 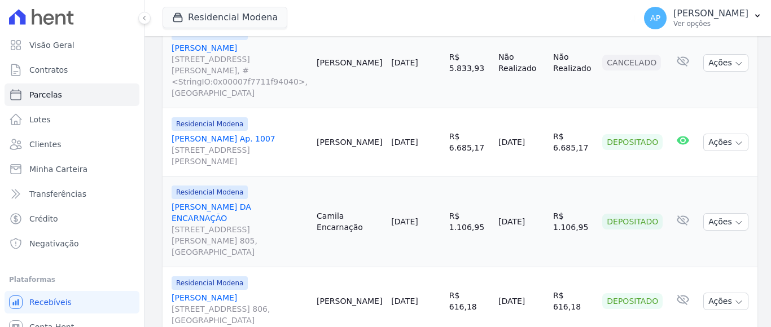 What do you see at coordinates (655, 18) in the screenshot?
I see `span: AP` at bounding box center [655, 18].